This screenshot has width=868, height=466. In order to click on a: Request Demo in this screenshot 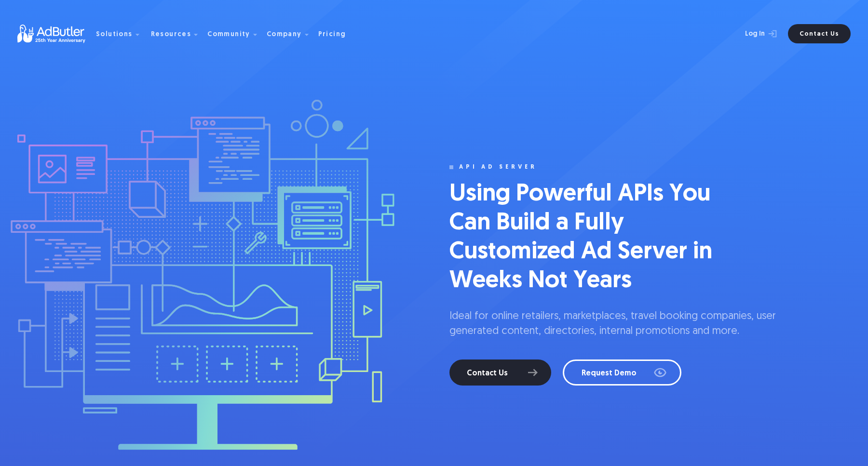, I will do `click(622, 373)`.